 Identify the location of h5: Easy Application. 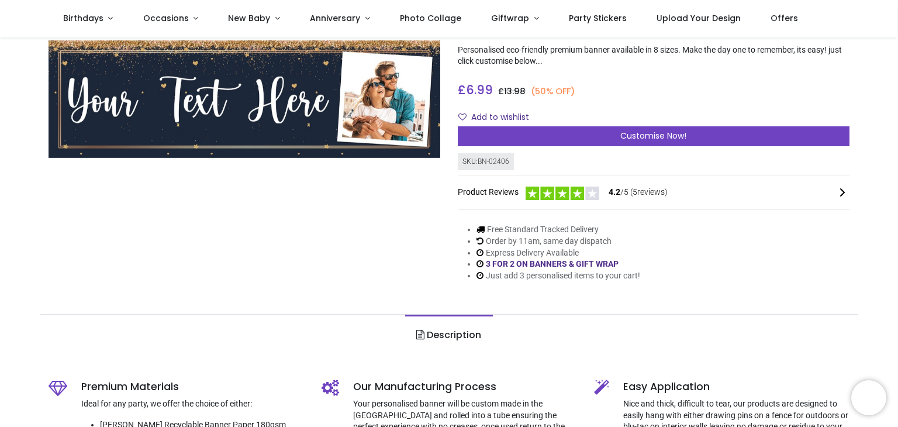
(736, 387).